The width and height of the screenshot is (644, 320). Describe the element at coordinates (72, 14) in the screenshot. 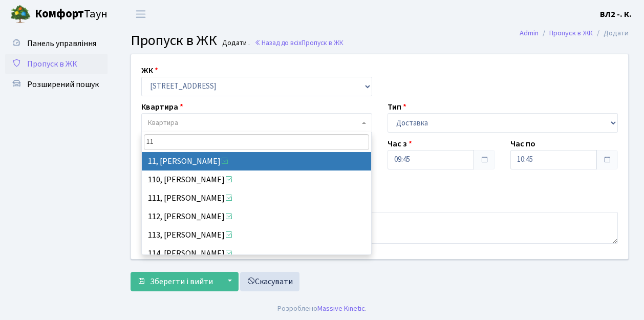

I see `span: Таун` at that location.